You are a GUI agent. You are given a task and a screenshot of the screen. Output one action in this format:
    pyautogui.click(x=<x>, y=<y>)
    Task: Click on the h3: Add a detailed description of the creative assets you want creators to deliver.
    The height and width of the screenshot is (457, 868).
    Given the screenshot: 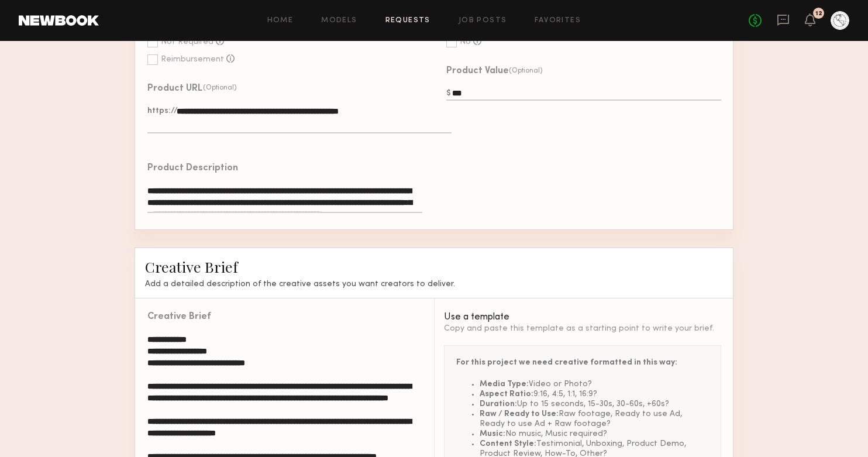 What is the action you would take?
    pyautogui.click(x=434, y=284)
    